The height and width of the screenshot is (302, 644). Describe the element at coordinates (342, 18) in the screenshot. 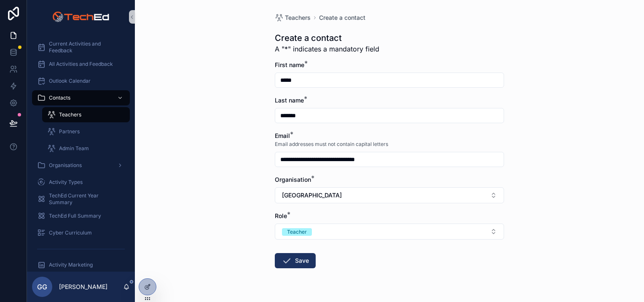

I see `a: Create a contact` at that location.